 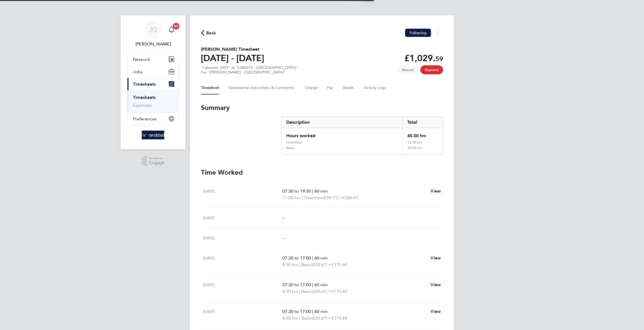 What do you see at coordinates (211, 33) in the screenshot?
I see `span: Back` at bounding box center [211, 33].